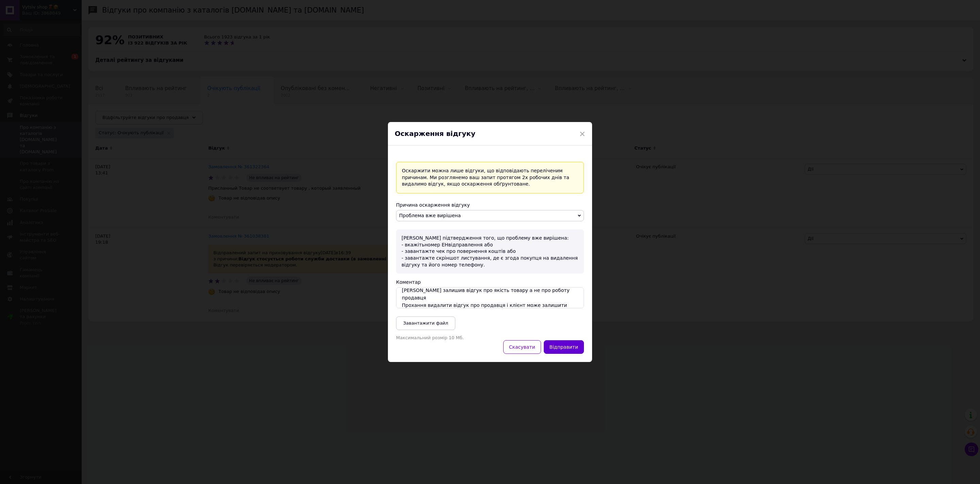 Image resolution: width=980 pixels, height=484 pixels. I want to click on div: Оскарження відгуку, so click(490, 133).